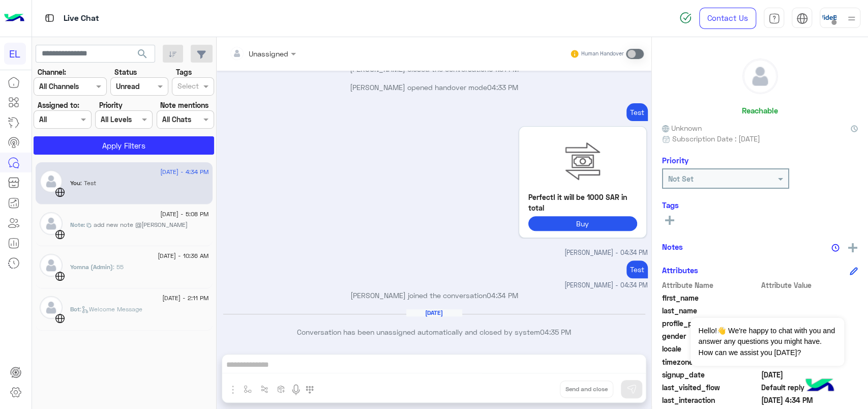  What do you see at coordinates (680, 270) in the screenshot?
I see `h6: Attributes` at bounding box center [680, 270].